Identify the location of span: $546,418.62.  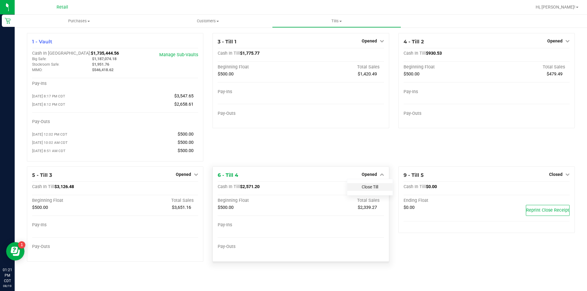
(103, 70).